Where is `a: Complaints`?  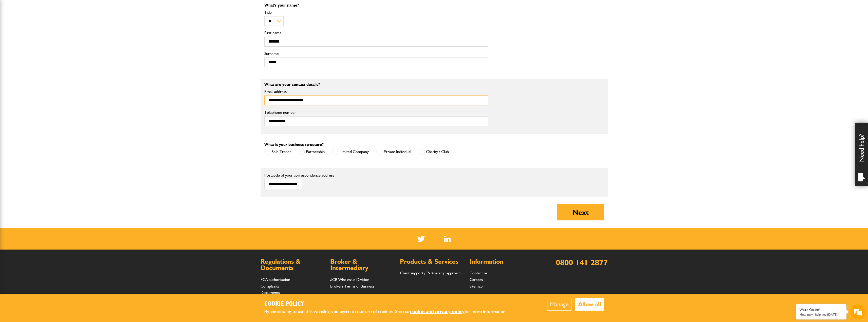
a: Complaints is located at coordinates (270, 286).